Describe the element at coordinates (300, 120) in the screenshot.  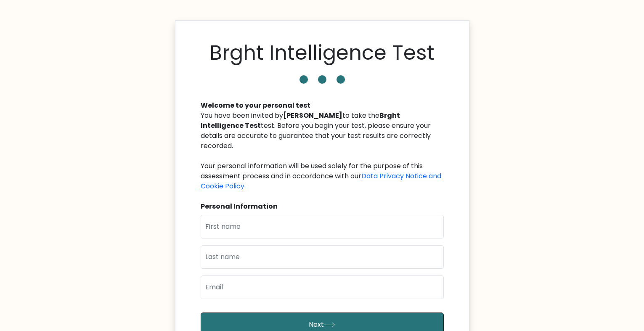
I see `b: Brght Intelligence Test` at that location.